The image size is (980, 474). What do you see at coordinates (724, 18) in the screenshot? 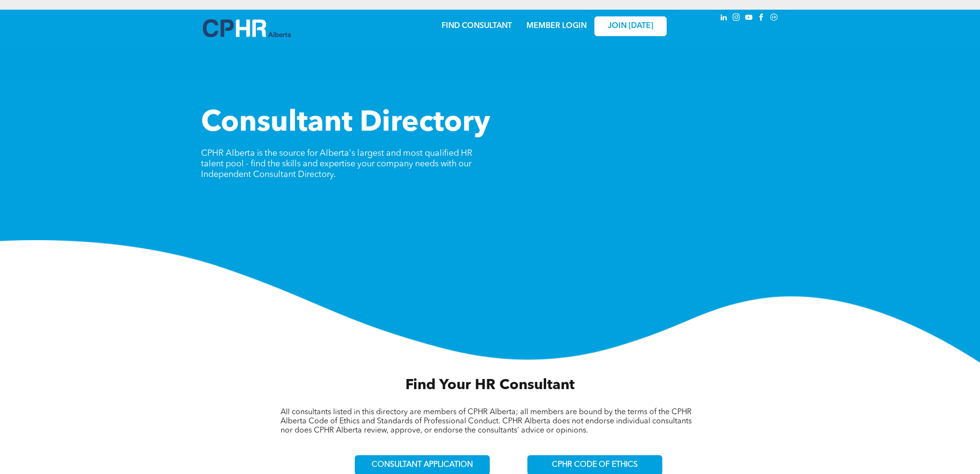
I see `a: linkedin` at bounding box center [724, 18].